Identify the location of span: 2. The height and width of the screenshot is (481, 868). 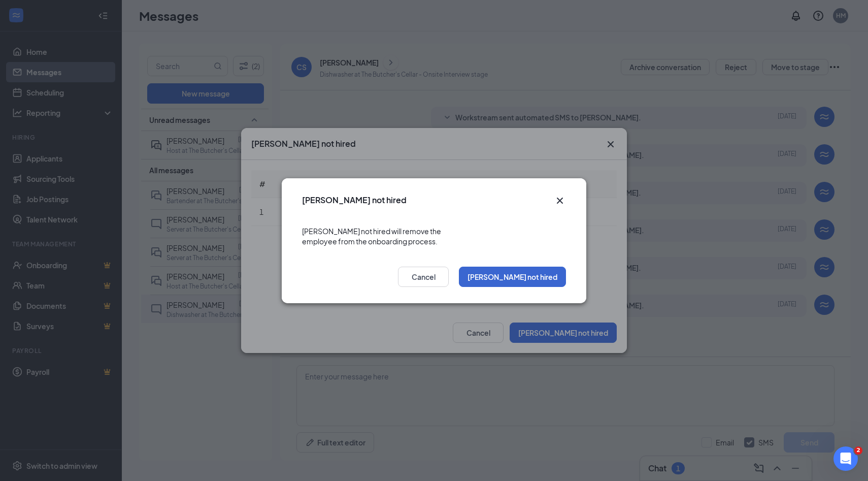
(858, 450).